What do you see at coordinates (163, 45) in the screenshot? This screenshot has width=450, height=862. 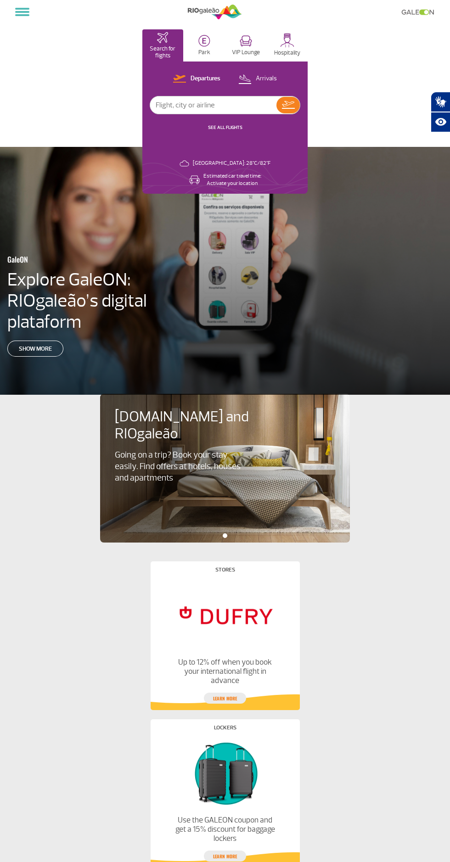 I see `button: Search for flights` at bounding box center [163, 45].